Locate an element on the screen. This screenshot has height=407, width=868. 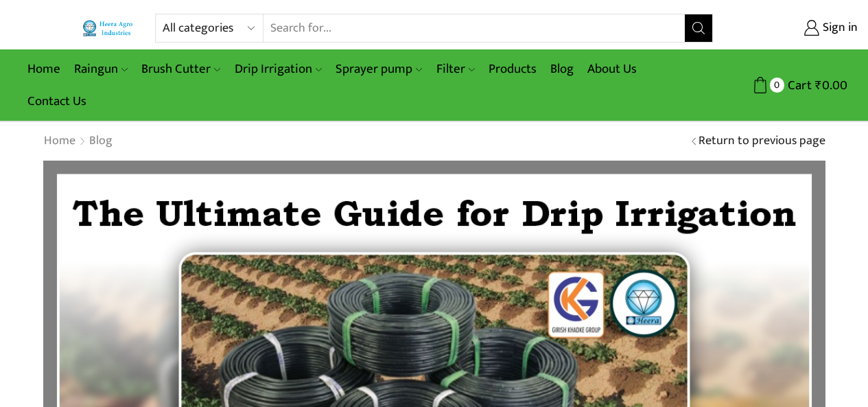
a: Raingun is located at coordinates (101, 69).